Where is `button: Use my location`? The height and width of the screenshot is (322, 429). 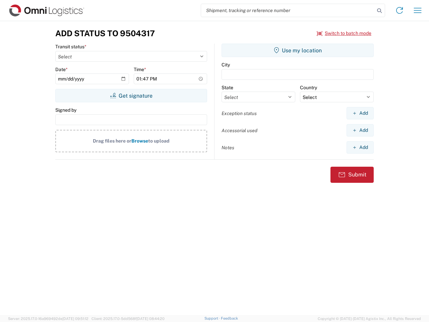
button: Use my location is located at coordinates (298, 50).